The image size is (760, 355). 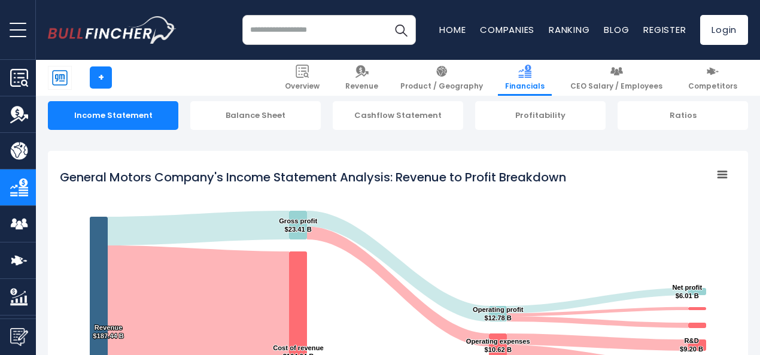 What do you see at coordinates (302, 78) in the screenshot?
I see `a: Overview` at bounding box center [302, 78].